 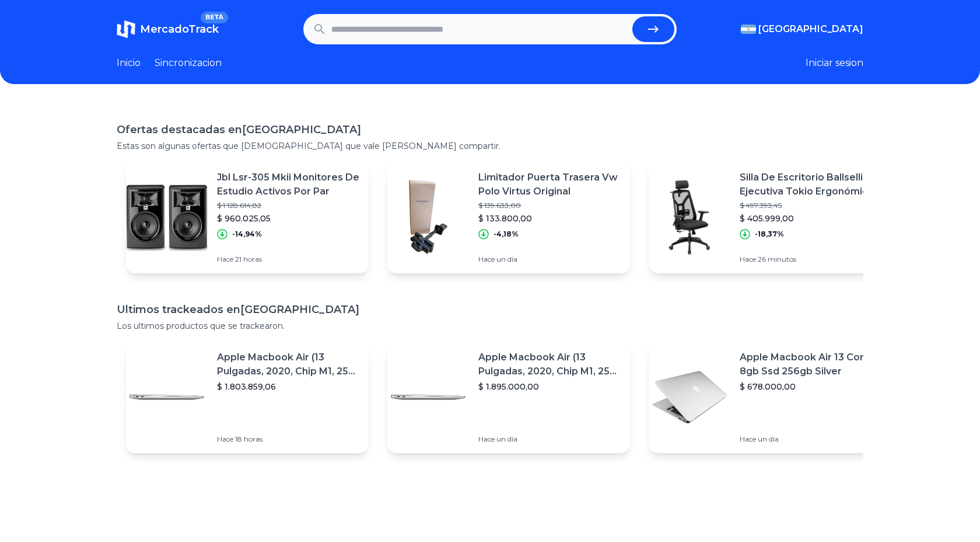 I want to click on p: Los ultimos productos que se trackearon., so click(x=490, y=326).